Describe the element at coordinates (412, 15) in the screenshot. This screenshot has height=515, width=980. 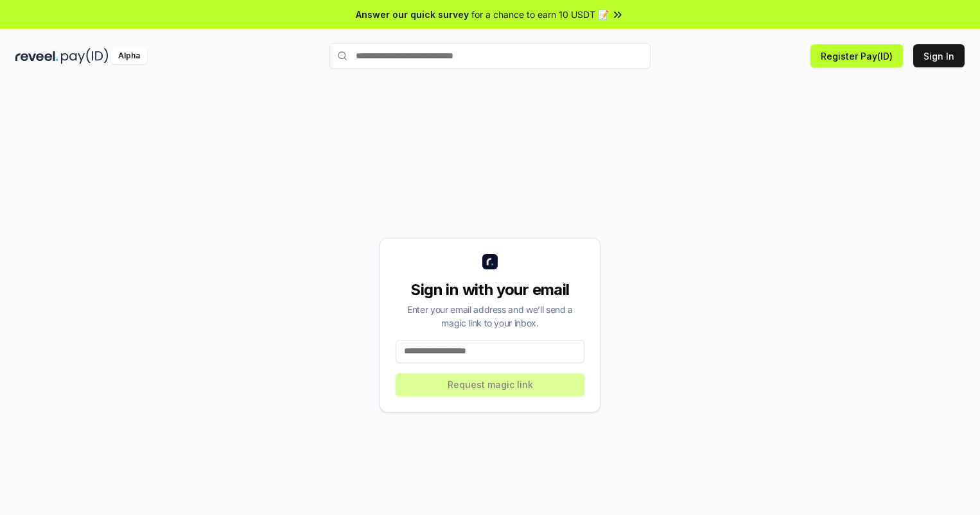
I see `span: Answer our quick survey` at that location.